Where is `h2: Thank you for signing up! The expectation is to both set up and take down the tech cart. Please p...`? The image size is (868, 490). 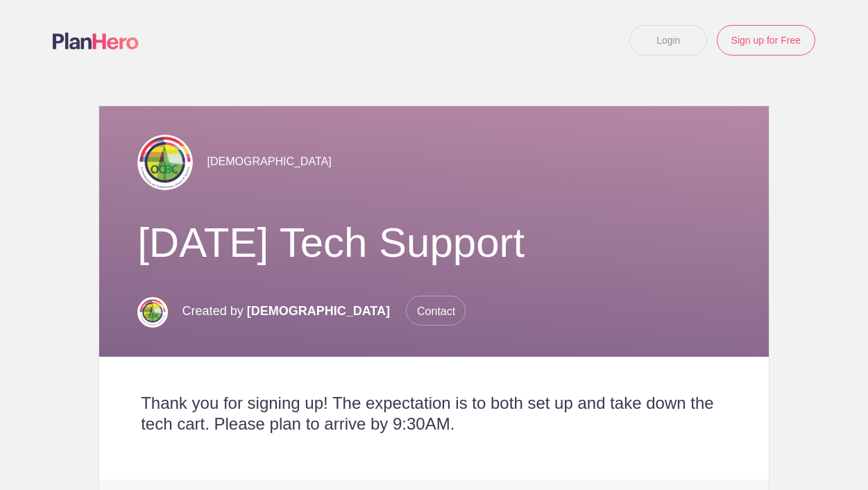 h2: Thank you for signing up! The expectation is to both set up and take down the tech cart. Please p... is located at coordinates (434, 413).